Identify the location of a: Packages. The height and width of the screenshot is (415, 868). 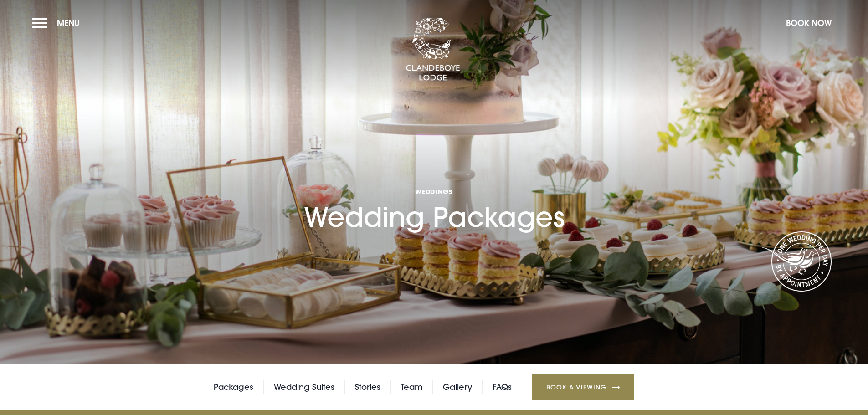
(234, 387).